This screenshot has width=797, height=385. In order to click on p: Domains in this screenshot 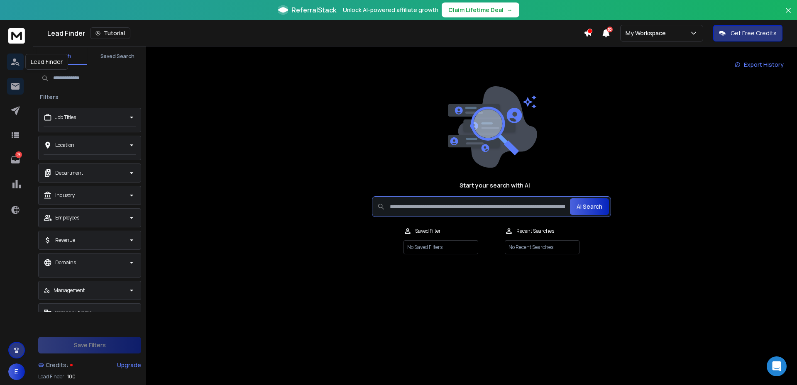, I will do `click(66, 263)`.